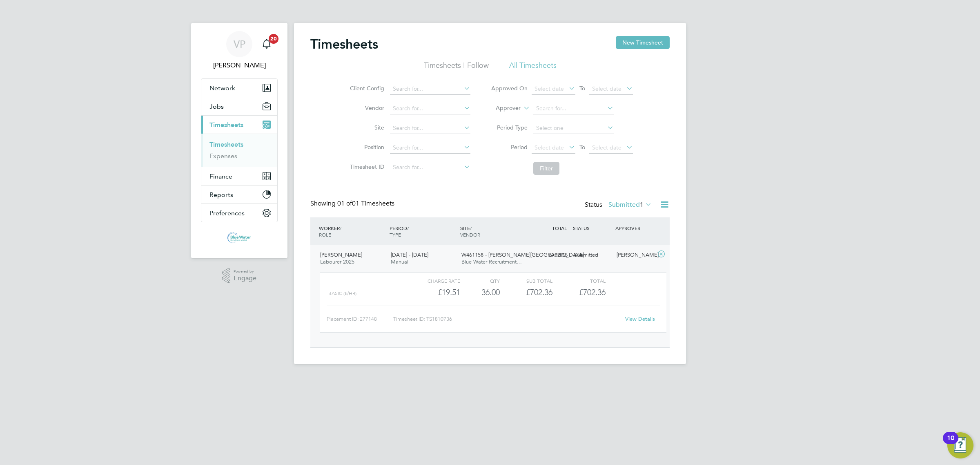  I want to click on label: Position, so click(366, 147).